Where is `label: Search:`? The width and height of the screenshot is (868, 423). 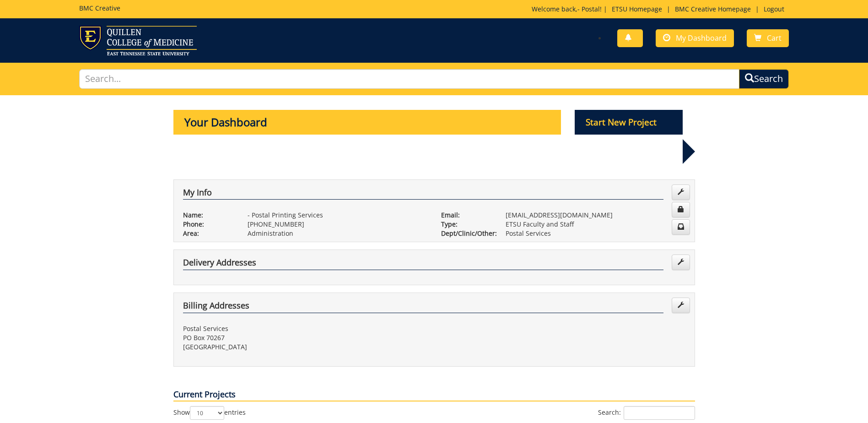
label: Search: is located at coordinates (646, 413).